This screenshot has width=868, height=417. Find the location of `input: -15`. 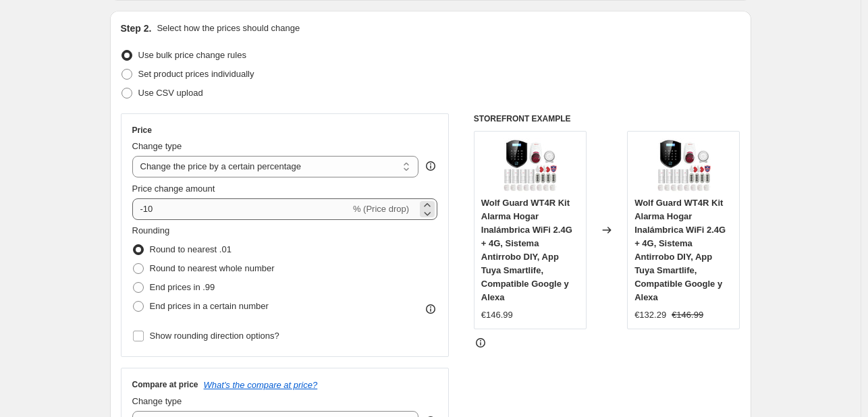

input: -15 is located at coordinates (241, 209).